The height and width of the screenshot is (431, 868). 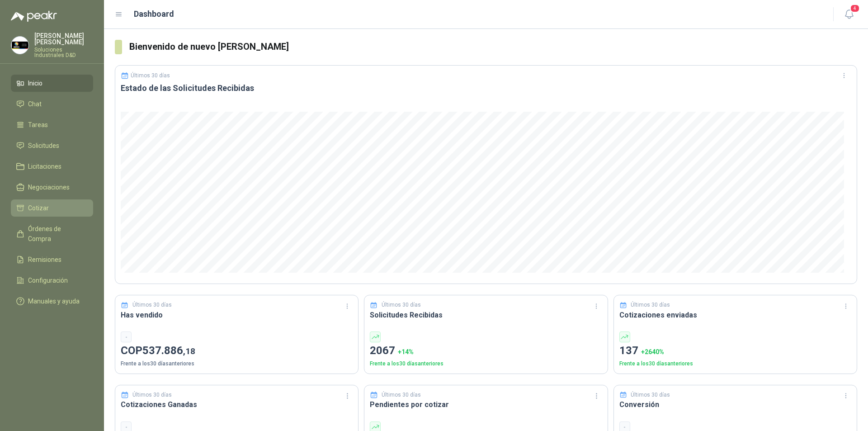 I want to click on h3: Conversión, so click(x=735, y=404).